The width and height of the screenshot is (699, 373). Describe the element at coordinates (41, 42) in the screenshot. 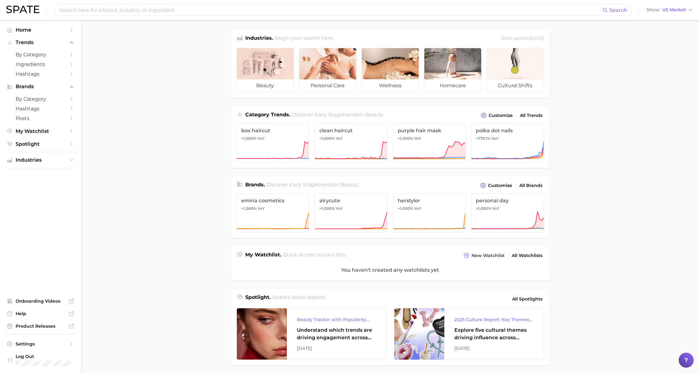

I see `button: Trends` at that location.